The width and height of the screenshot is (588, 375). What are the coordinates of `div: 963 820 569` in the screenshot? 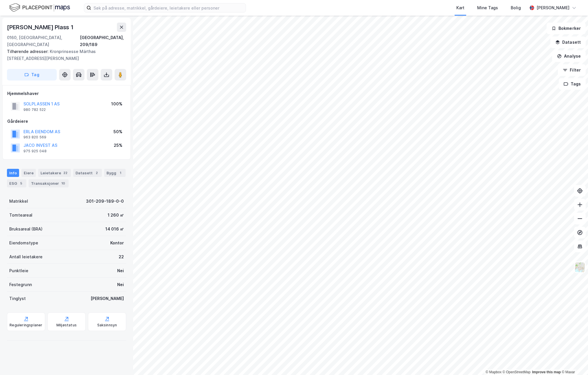 It's located at (35, 137).